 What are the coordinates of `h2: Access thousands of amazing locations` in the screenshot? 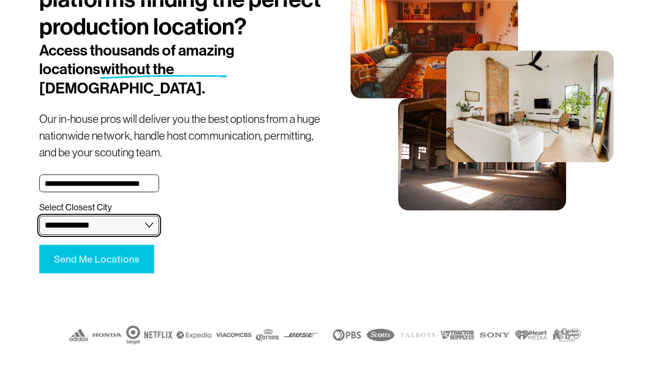 It's located at (159, 70).